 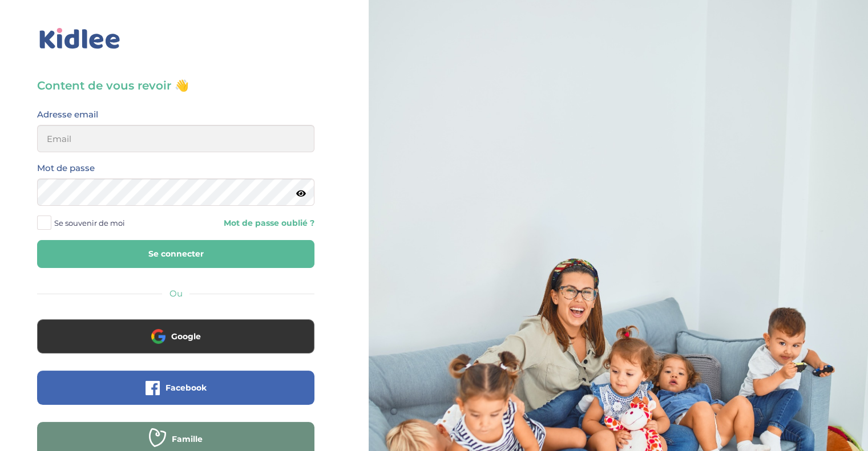 I want to click on img: facebook.png, so click(x=152, y=388).